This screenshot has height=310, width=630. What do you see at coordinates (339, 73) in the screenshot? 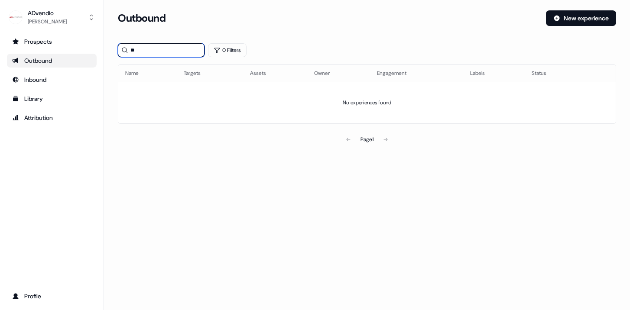
I see `th: Owner` at bounding box center [339, 73].